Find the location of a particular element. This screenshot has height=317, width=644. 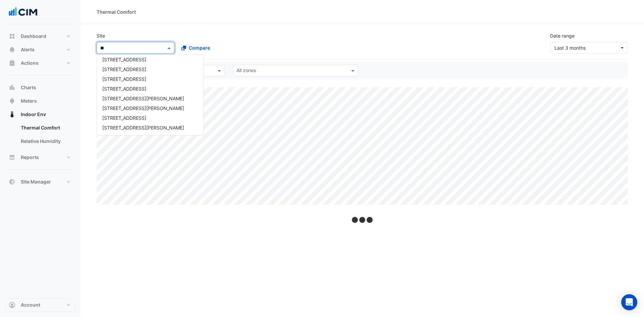

a: Thermal Comfort is located at coordinates (45, 128).